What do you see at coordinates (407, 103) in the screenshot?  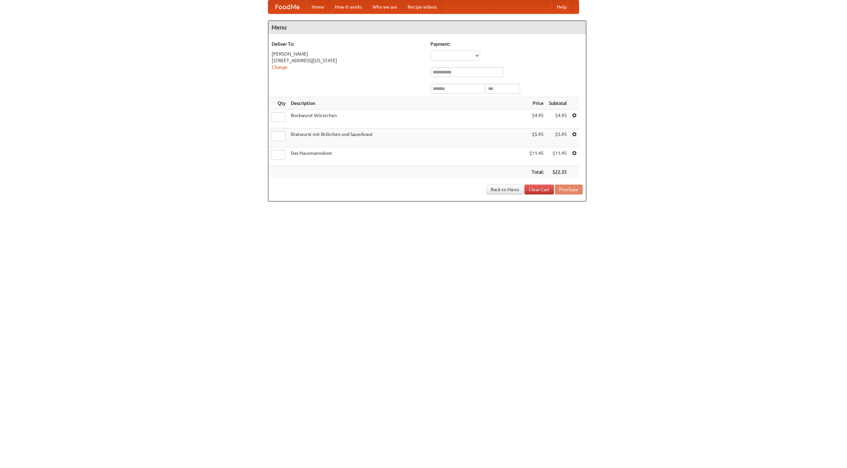 I see `th: Description` at bounding box center [407, 103].